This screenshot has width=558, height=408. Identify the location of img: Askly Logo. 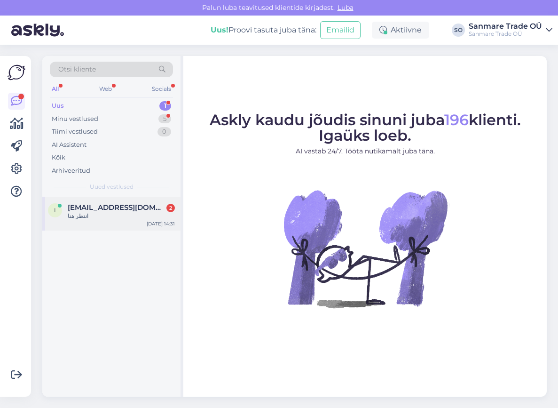
(16, 72).